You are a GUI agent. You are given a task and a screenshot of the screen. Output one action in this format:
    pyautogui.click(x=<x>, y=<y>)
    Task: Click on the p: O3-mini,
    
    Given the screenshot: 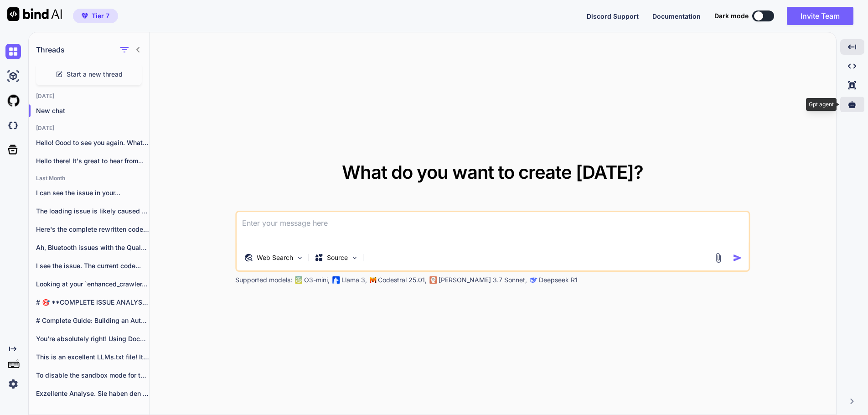 What is the action you would take?
    pyautogui.click(x=317, y=279)
    